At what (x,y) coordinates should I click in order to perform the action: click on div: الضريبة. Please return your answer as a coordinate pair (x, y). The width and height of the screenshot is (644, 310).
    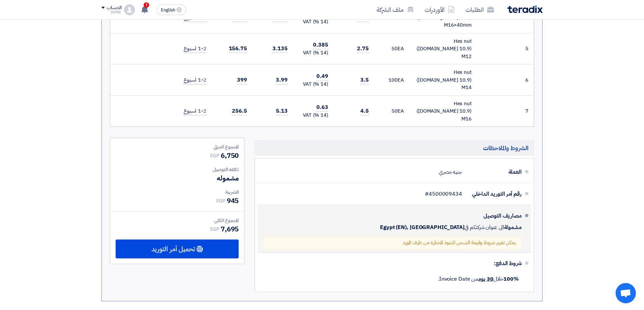
    Looking at the image, I should click on (177, 192).